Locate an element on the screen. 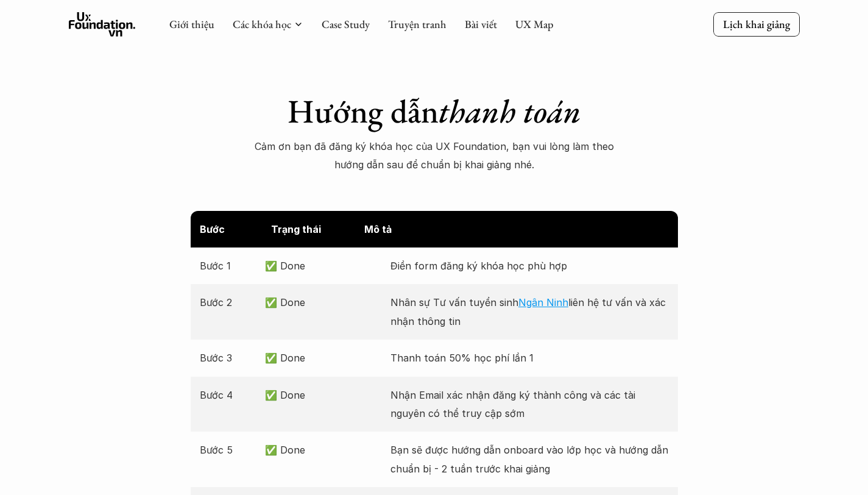 This screenshot has width=868, height=495. p: Bước 5 is located at coordinates (229, 450).